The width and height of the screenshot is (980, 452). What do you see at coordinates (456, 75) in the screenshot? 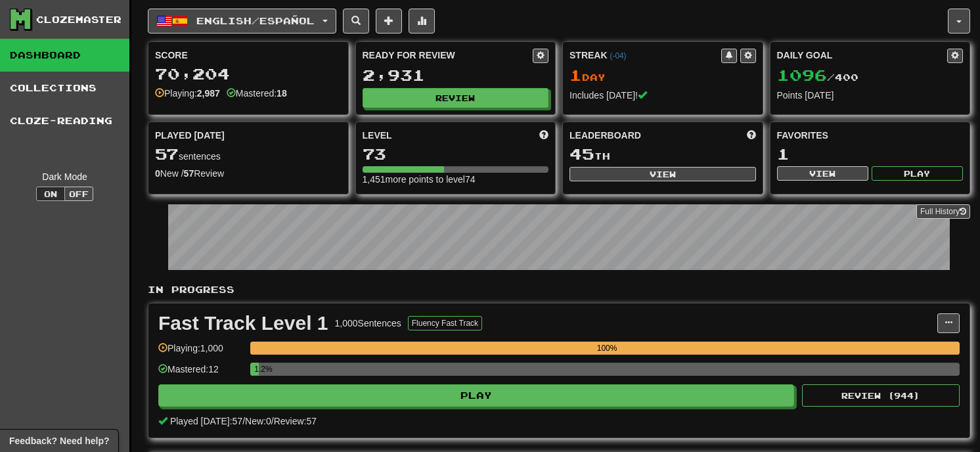
I see `div: 2,931` at bounding box center [456, 75].